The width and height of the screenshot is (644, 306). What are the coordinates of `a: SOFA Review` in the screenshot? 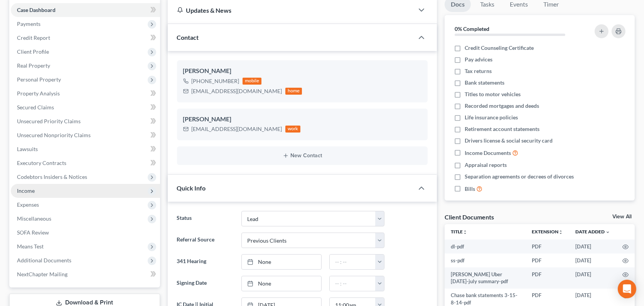 It's located at (85, 233).